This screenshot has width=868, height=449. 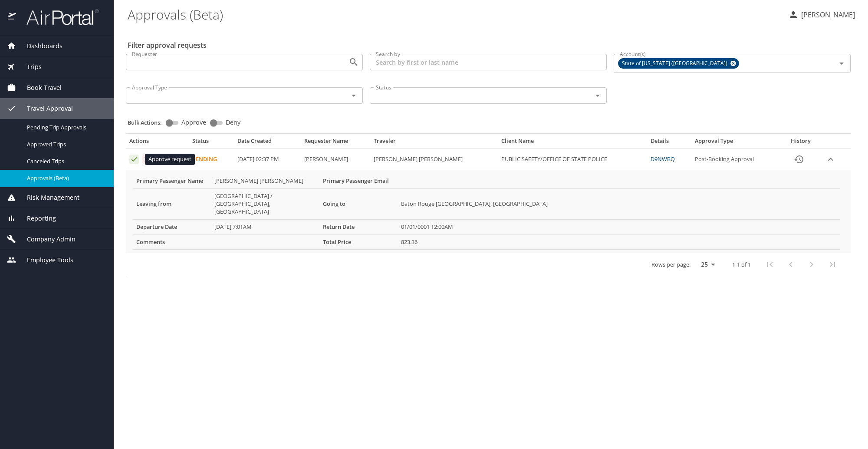 What do you see at coordinates (65, 161) in the screenshot?
I see `span: Canceled Trips` at bounding box center [65, 161].